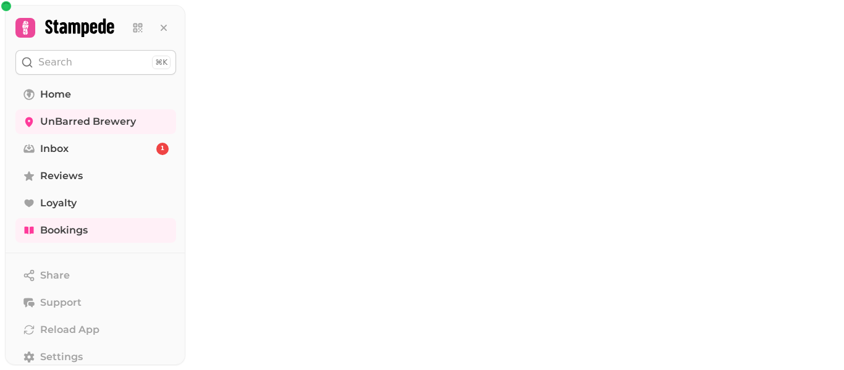 The width and height of the screenshot is (844, 370). What do you see at coordinates (70, 330) in the screenshot?
I see `span: Reload App` at bounding box center [70, 330].